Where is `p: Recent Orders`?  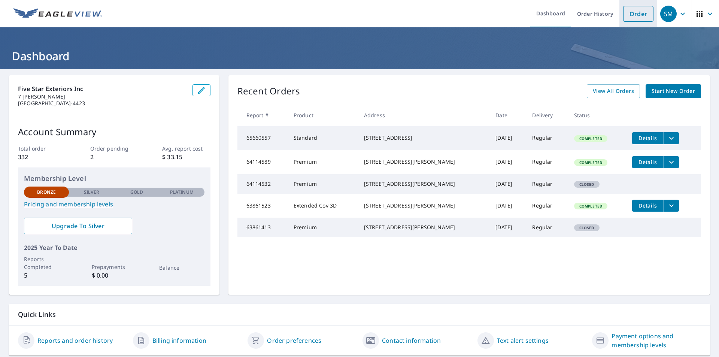
p: Recent Orders is located at coordinates (269, 91).